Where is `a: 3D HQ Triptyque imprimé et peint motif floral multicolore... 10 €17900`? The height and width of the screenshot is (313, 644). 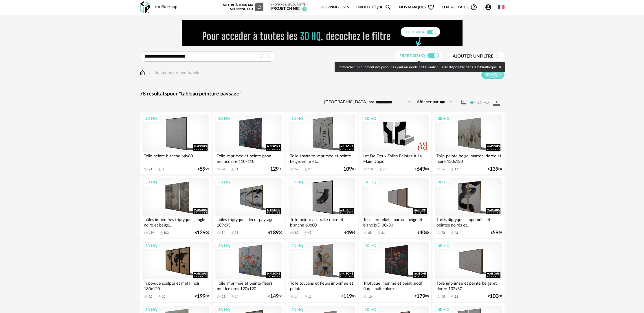
a: 3D HQ Triptyque imprimé et peint motif floral multicolore... 10 €17900 is located at coordinates (395, 270).